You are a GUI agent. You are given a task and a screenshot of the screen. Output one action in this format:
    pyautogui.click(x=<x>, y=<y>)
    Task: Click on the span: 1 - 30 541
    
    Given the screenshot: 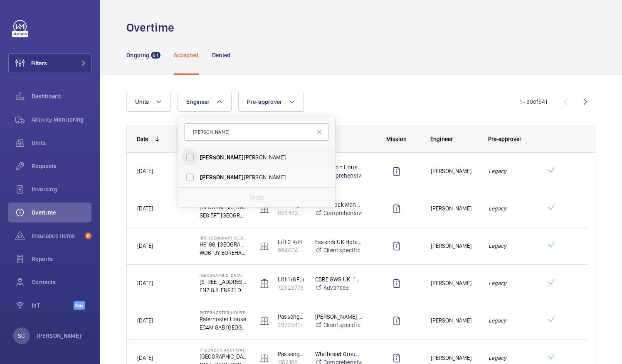 What is the action you would take?
    pyautogui.click(x=533, y=101)
    